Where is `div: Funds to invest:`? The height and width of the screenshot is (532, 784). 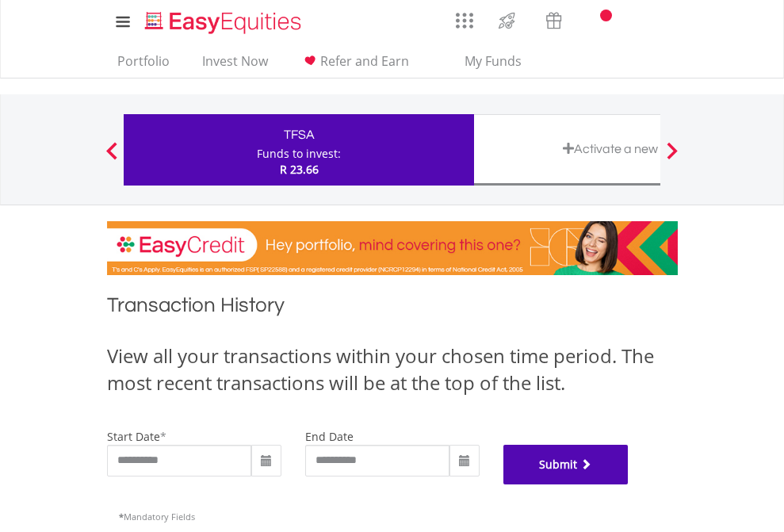 div: Funds to invest: is located at coordinates (299, 154).